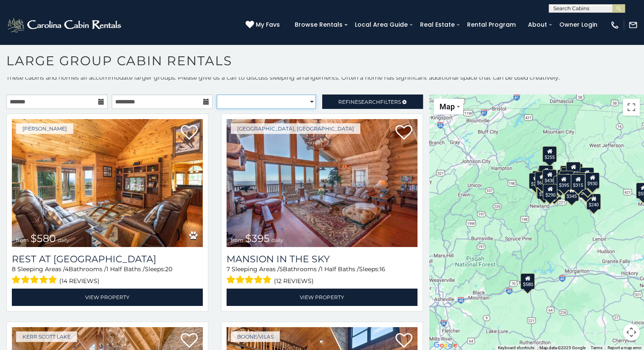  I want to click on span: Map data ©2025 Google, so click(562, 347).